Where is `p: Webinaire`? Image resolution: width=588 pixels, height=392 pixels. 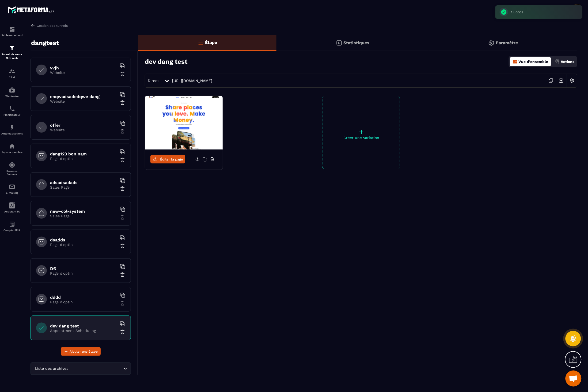
p: Webinaire is located at coordinates (12, 96).